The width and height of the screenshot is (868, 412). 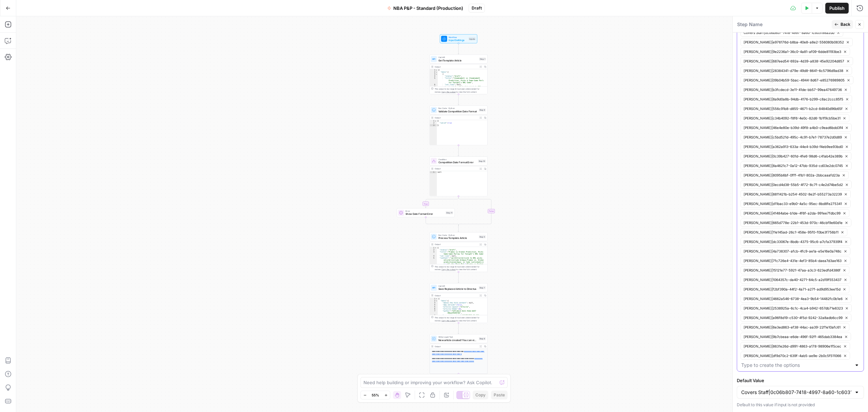 I want to click on span: NBA P&P - Standard (Production), so click(x=428, y=8).